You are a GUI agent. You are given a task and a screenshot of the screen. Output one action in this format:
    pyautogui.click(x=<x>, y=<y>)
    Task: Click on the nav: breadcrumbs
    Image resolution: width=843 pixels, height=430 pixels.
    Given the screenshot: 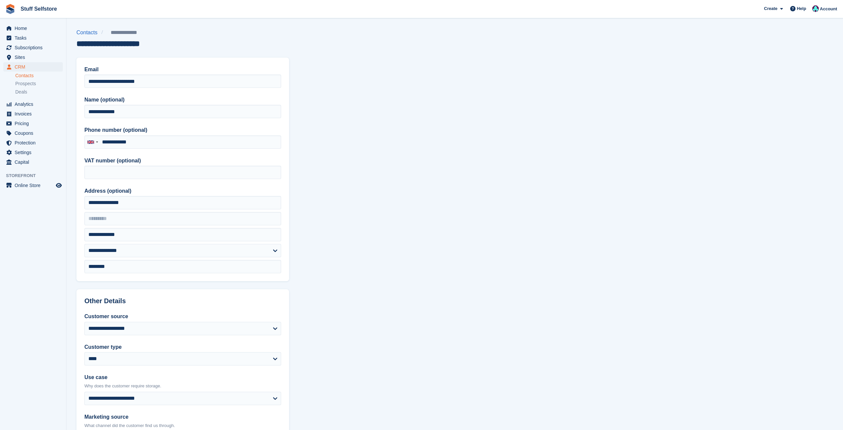 What is the action you would take?
    pyautogui.click(x=117, y=33)
    